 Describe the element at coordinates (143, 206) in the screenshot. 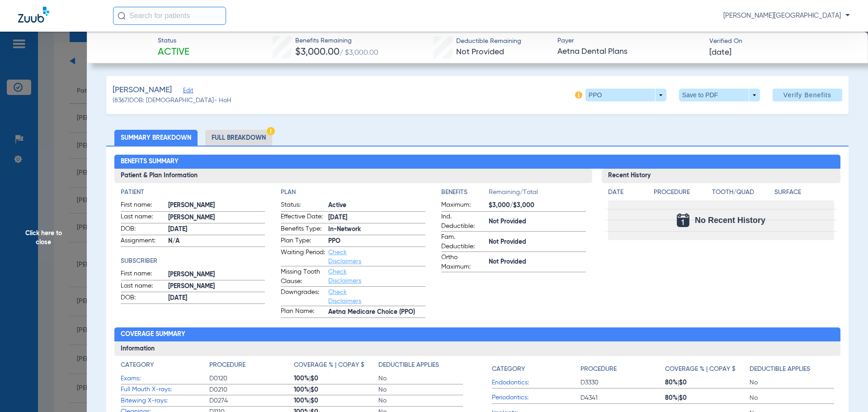

I see `span: First name:` at that location.